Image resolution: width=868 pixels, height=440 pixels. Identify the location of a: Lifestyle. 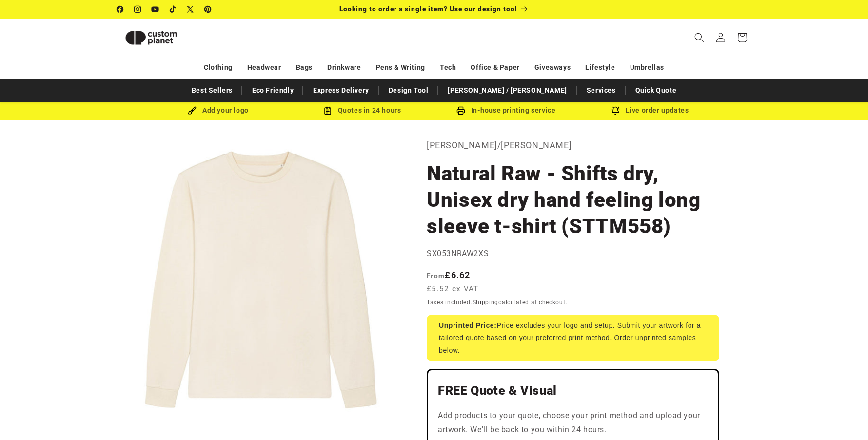
(600, 67).